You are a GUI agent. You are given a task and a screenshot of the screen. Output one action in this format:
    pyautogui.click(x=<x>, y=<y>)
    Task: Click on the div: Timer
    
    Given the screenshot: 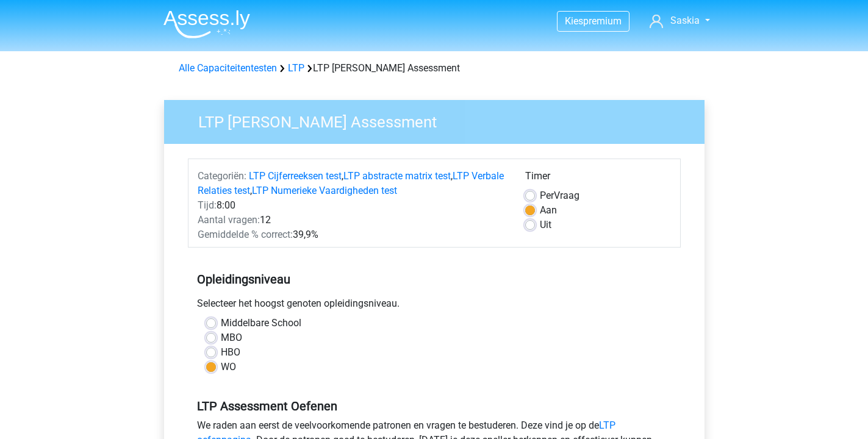 What is the action you would take?
    pyautogui.click(x=598, y=178)
    